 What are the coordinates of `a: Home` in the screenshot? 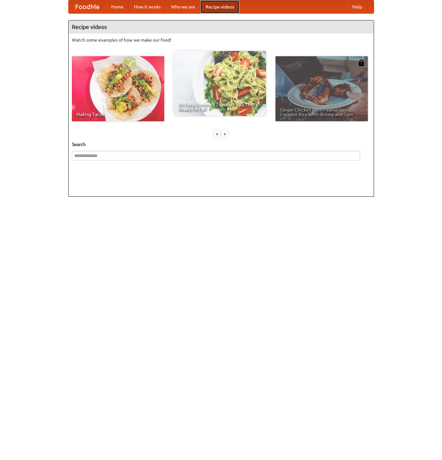 It's located at (117, 7).